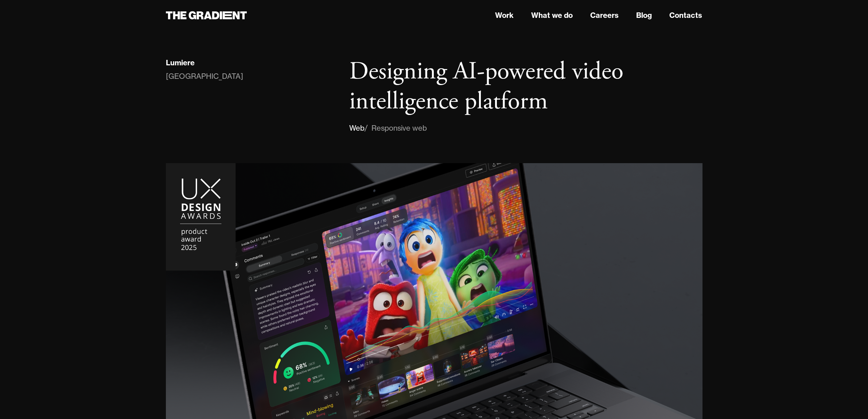 This screenshot has height=419, width=868. I want to click on a: Contacts, so click(686, 15).